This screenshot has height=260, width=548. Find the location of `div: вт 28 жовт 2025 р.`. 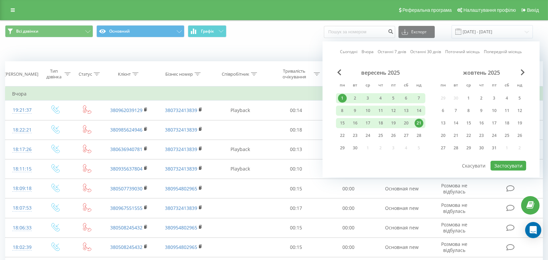

div: вт 28 жовт 2025 р. is located at coordinates (456, 148).